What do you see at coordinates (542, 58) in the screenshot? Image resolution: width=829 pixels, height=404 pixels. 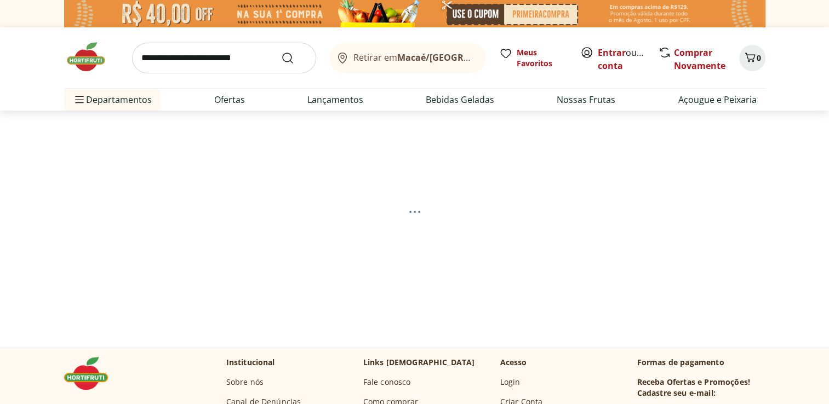 I see `span: Meus Favoritos` at bounding box center [542, 58].